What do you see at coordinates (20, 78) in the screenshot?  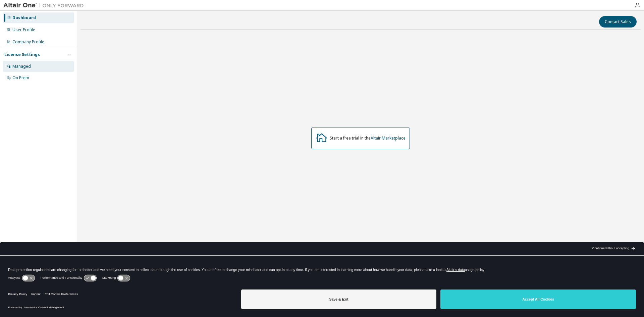 I see `div: On Prem` at bounding box center [20, 78].